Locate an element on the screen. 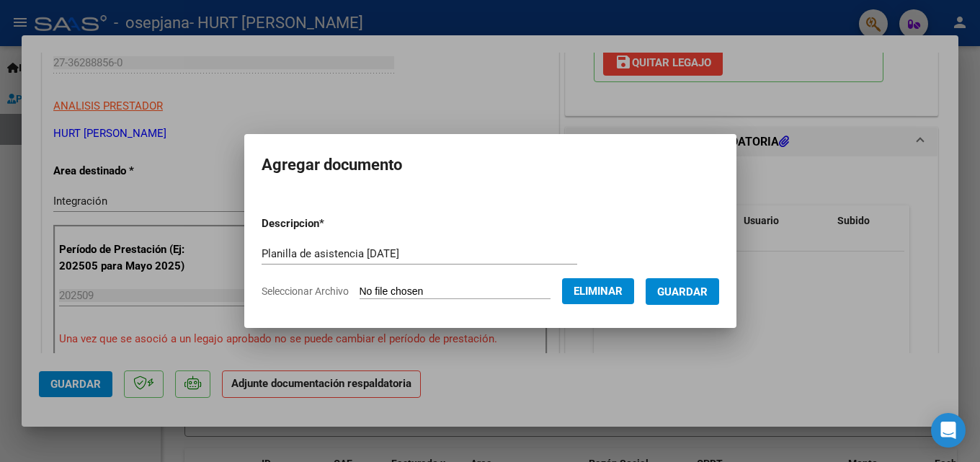 The image size is (980, 462). div: Open Intercom Messenger is located at coordinates (949, 431).